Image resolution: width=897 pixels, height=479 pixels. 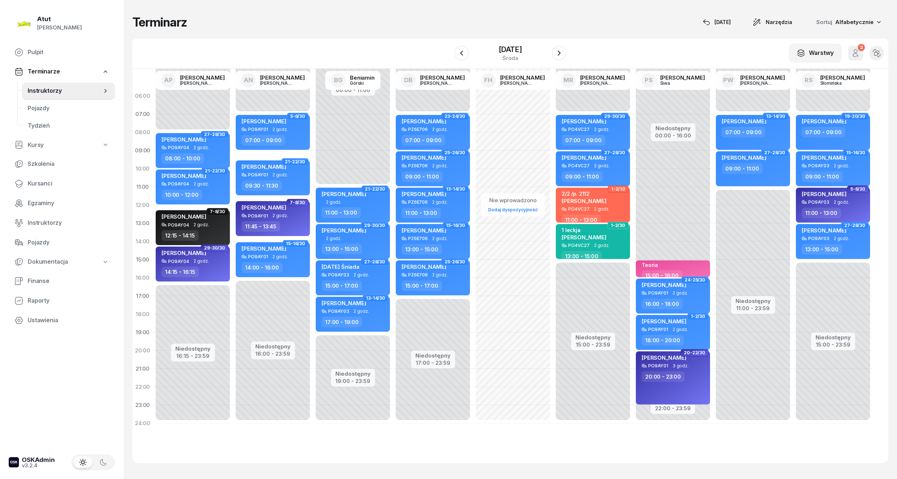 What do you see at coordinates (728, 80) in the screenshot?
I see `span: PW` at bounding box center [728, 80].